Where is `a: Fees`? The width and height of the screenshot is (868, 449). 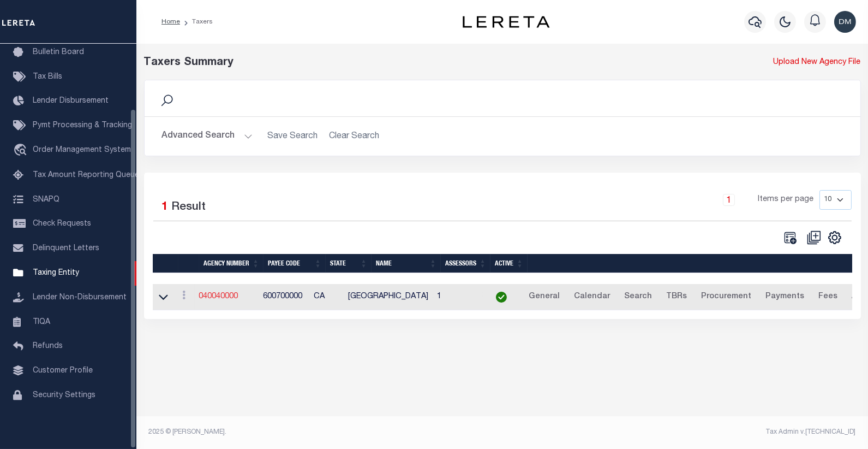 a: Fees is located at coordinates (828, 297).